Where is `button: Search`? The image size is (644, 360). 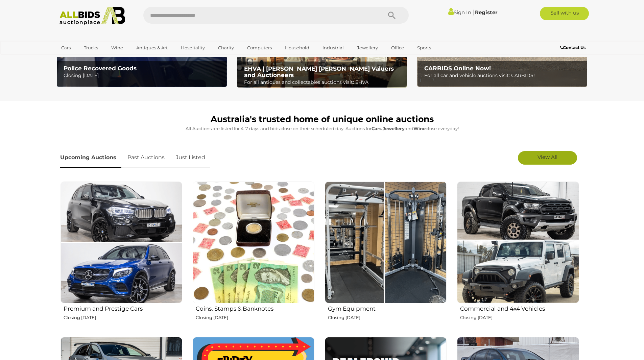 button: Search is located at coordinates (392, 15).